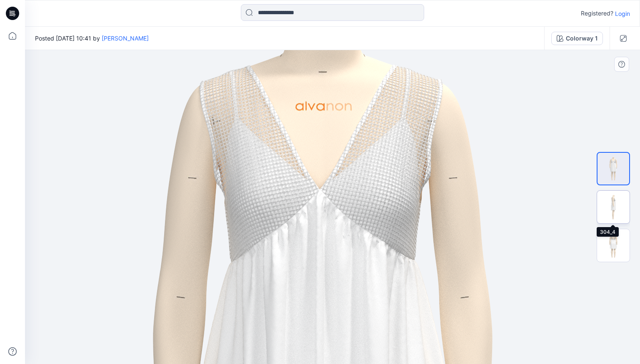 Image resolution: width=640 pixels, height=364 pixels. I want to click on div: Colorway 1, so click(582, 39).